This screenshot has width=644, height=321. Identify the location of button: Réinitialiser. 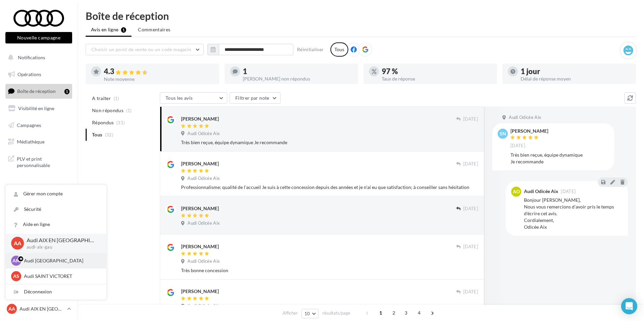
(310, 50).